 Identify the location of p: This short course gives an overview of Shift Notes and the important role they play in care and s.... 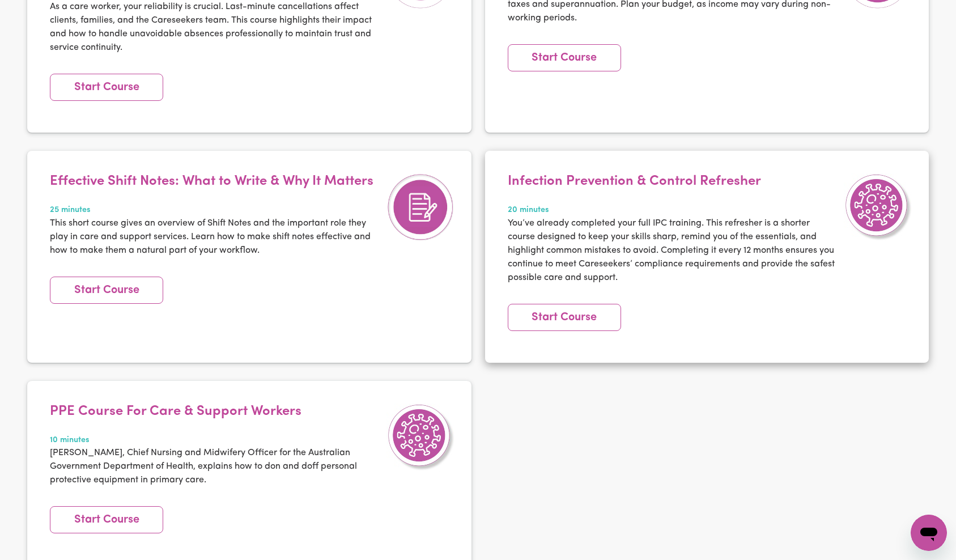
(215, 237).